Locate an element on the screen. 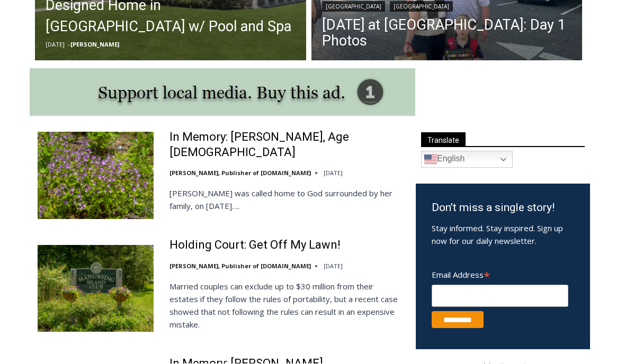  label: Email Address is located at coordinates (500, 274).